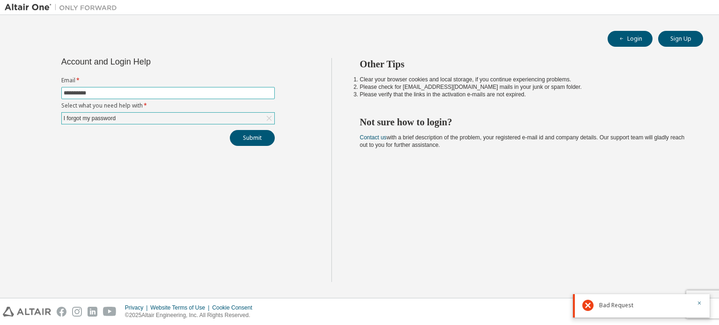 The image size is (719, 325). What do you see at coordinates (92, 312) in the screenshot?
I see `img: linkedin.svg` at bounding box center [92, 312].